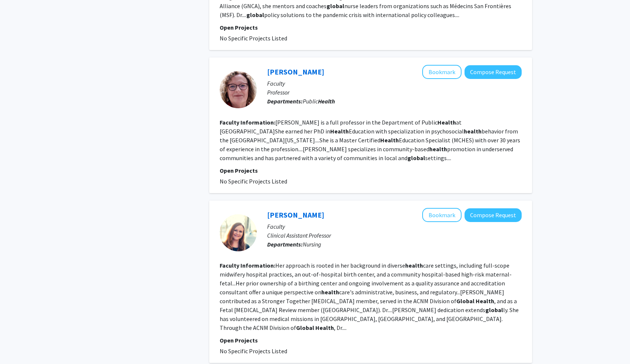 The image size is (630, 364). I want to click on button: Compose Request to Eva Doyle, so click(493, 72).